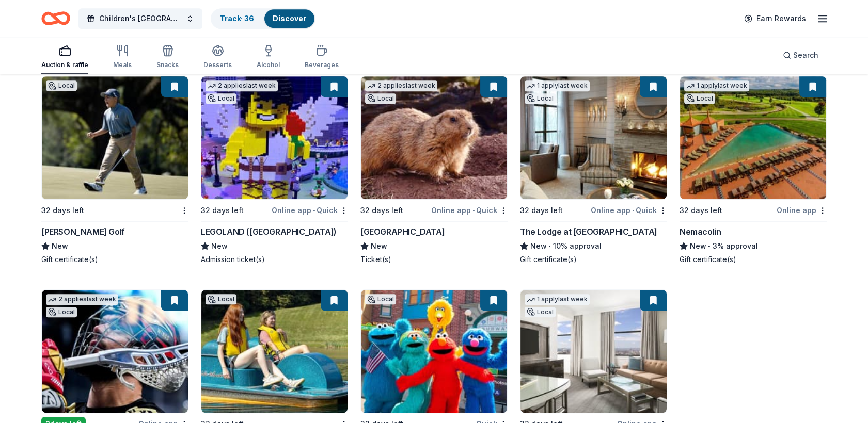 This screenshot has width=868, height=423. Describe the element at coordinates (218, 65) in the screenshot. I see `div: Desserts` at that location.